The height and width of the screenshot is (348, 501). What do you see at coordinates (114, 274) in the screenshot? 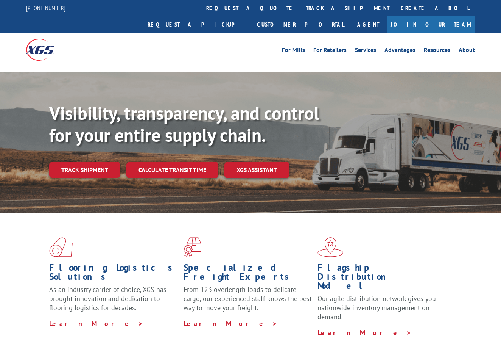
I see `h1: Flooring Logistics Solutions` at bounding box center [114, 274].